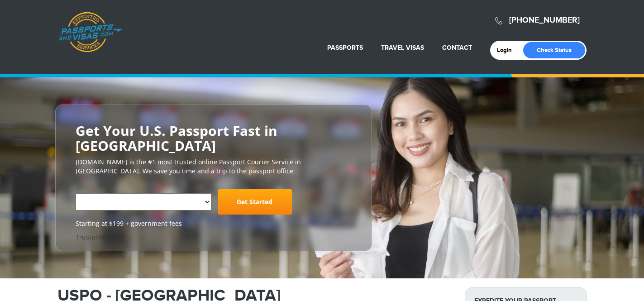 Image resolution: width=644 pixels, height=301 pixels. I want to click on span: Starting at $199 + government fees, so click(213, 223).